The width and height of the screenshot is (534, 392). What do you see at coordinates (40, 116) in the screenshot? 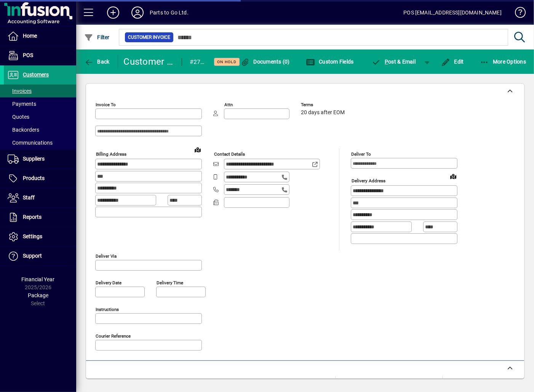
I see `a: Quotes` at bounding box center [40, 116].